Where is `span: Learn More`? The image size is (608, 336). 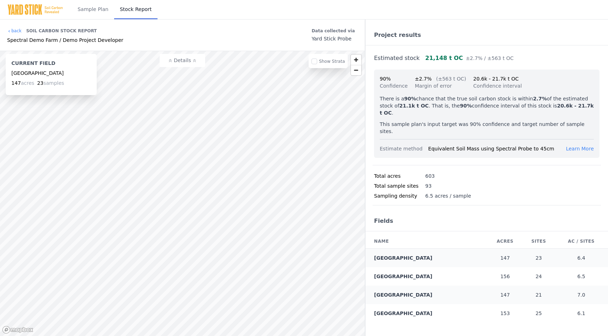 span: Learn More is located at coordinates (579, 149).